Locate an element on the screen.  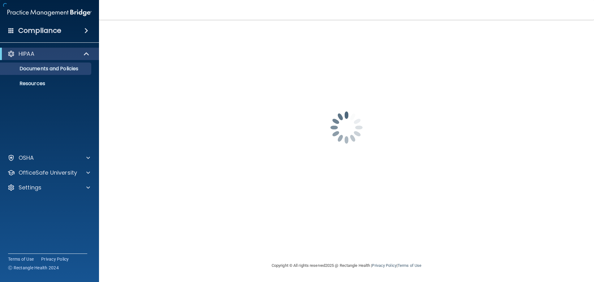
p: Settings is located at coordinates (30, 187).